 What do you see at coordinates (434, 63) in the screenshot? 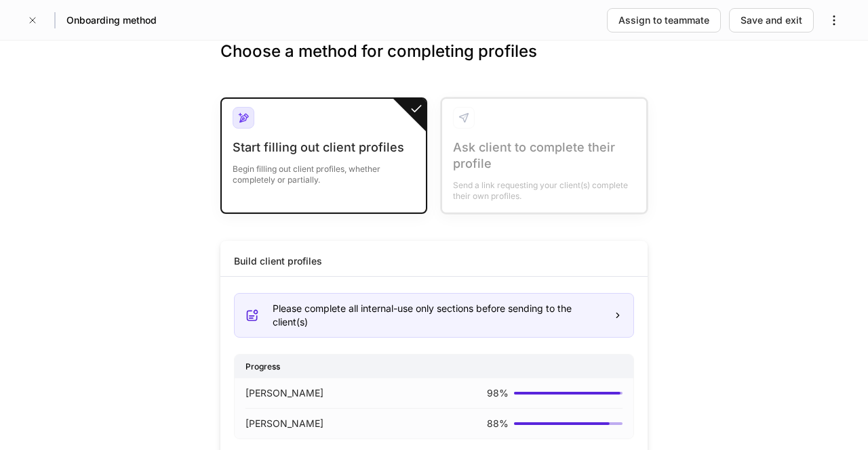
I see `h3: Choose a method for completing profiles` at bounding box center [434, 63].